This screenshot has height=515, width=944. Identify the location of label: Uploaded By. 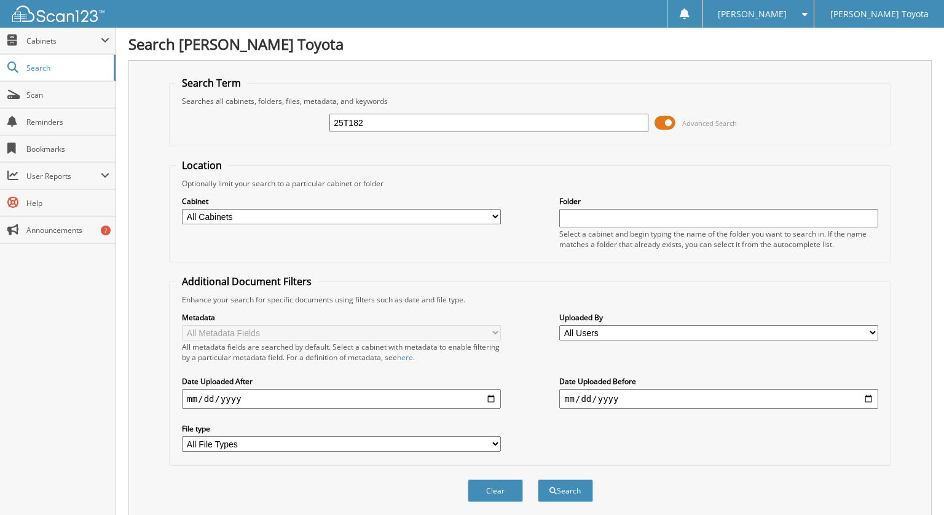
(718, 317).